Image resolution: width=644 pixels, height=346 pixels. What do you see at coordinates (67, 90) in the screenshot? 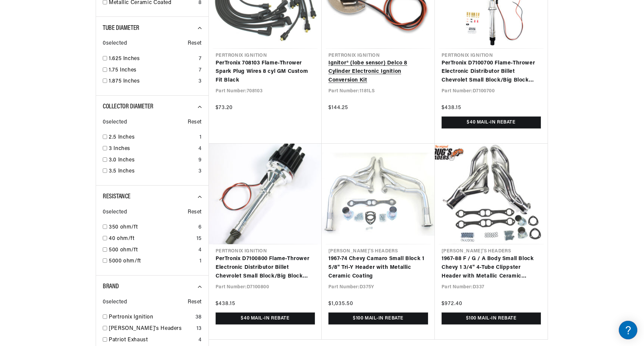
I see `a: FAQs` at bounding box center [67, 90].